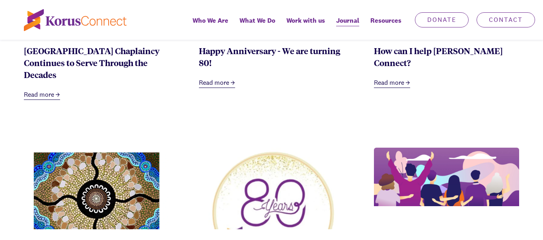  I want to click on span: Work with us, so click(306, 20).